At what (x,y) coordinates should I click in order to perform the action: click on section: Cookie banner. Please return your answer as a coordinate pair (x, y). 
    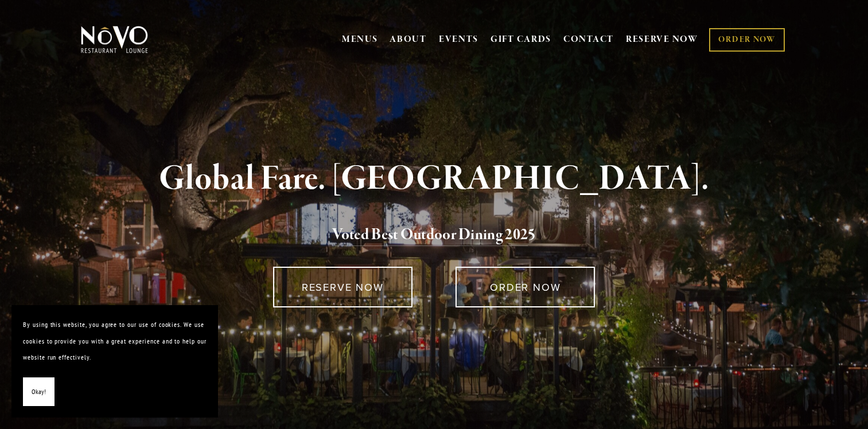
    Looking at the image, I should click on (115, 361).